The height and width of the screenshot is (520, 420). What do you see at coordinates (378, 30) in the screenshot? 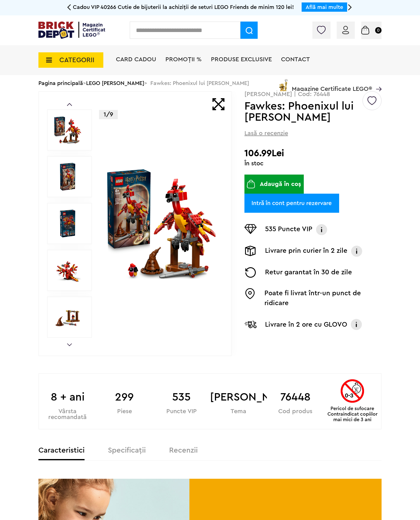
I see `small: 0` at bounding box center [378, 30].